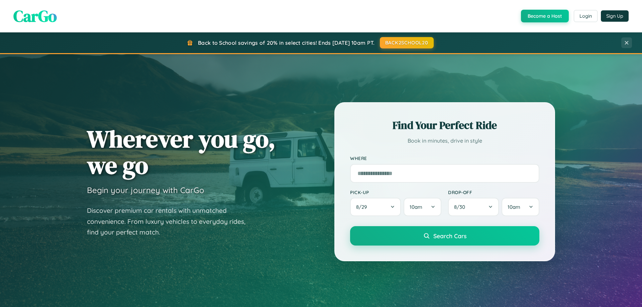 This screenshot has height=307, width=642. Describe the element at coordinates (614, 16) in the screenshot. I see `button: Sign Up` at that location.